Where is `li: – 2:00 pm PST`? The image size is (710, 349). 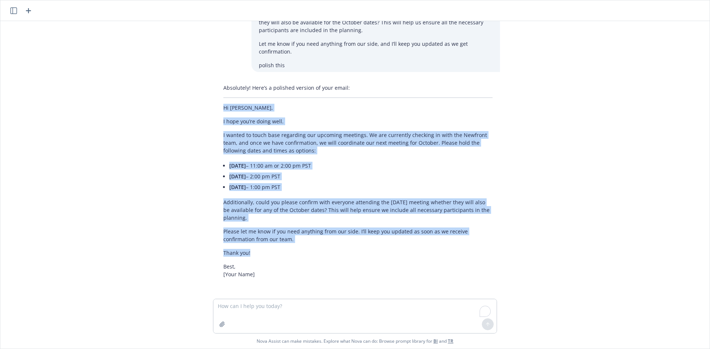
li: – 2:00 pm PST is located at coordinates (361, 176).